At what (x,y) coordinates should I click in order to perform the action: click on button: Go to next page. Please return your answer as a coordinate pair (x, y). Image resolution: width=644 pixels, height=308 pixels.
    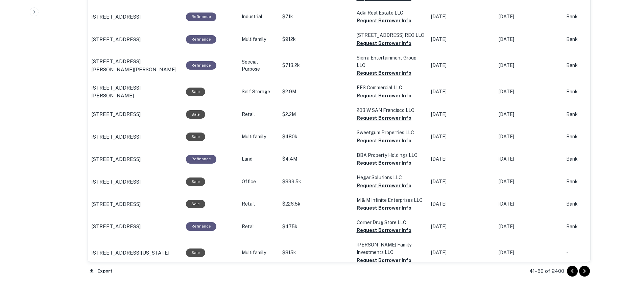
    Looking at the image, I should click on (585, 271).